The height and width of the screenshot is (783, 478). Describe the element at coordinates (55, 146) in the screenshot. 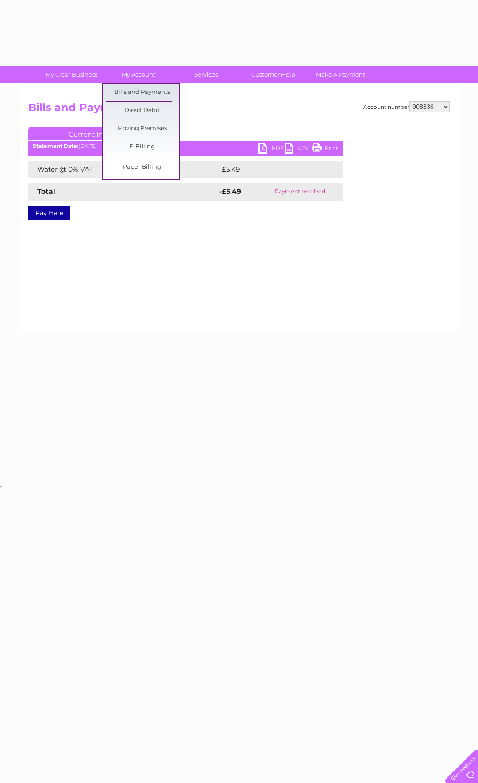

I see `b: Statement Date:` at that location.